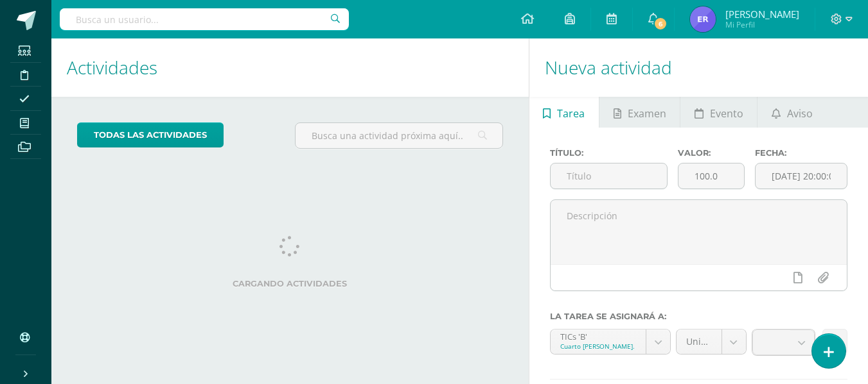 This screenshot has width=868, height=384. Describe the element at coordinates (204, 19) in the screenshot. I see `input: Busca un usuario...` at that location.